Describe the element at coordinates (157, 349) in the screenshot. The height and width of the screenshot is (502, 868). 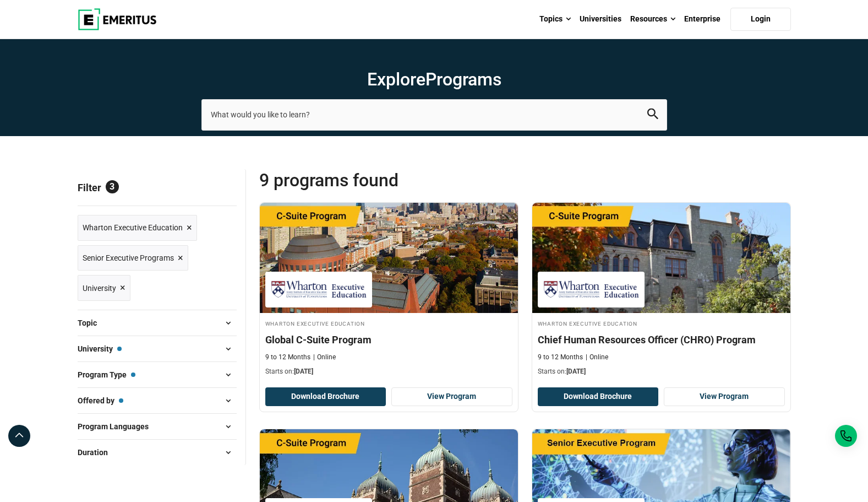
I see `button: University` at that location.